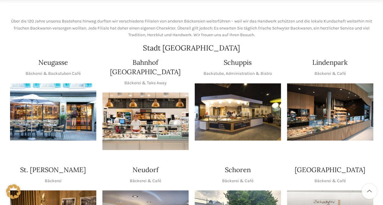 This screenshot has width=383, height=205. What do you see at coordinates (145, 121) in the screenshot?
I see `img: Bahnhof St. Gallen` at bounding box center [145, 121].